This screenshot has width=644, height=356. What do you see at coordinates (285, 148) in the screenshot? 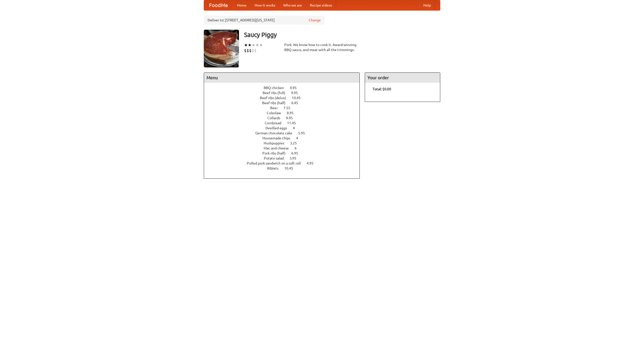
I see `a: Mac and cheese 6` at bounding box center [285, 148].